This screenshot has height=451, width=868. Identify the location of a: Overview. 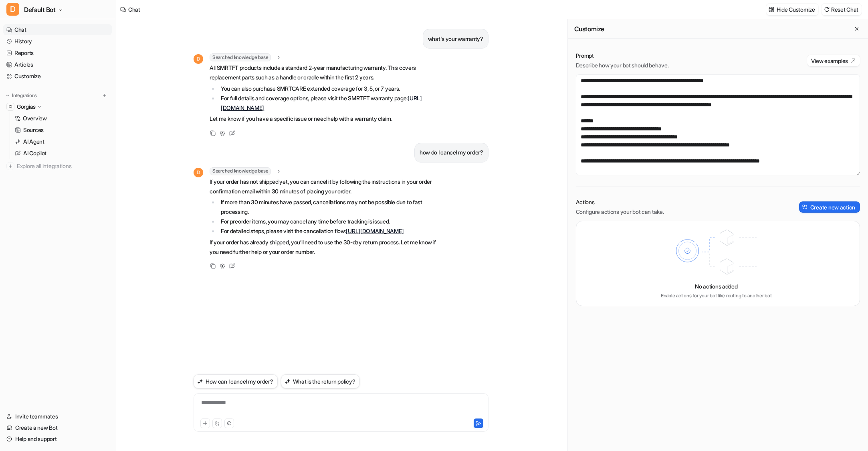
(62, 118).